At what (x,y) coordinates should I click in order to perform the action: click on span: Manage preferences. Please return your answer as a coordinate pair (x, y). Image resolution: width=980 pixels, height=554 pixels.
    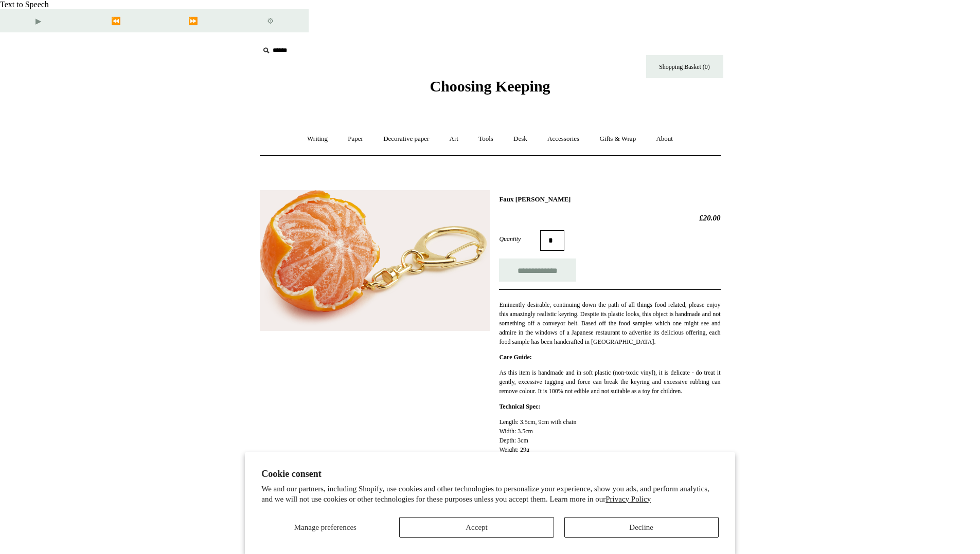
    Looking at the image, I should click on (325, 527).